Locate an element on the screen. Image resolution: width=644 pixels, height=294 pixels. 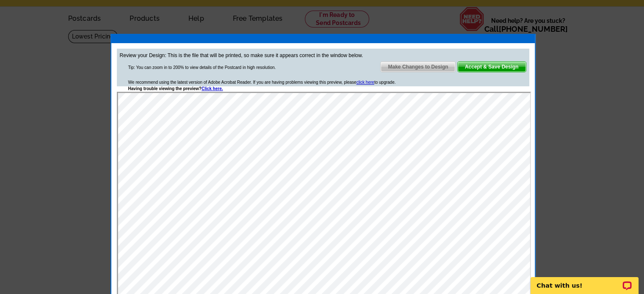
div: Review your Design: This is the file that will be printed, so make sure it appears correct in the... is located at coordinates (323, 67).